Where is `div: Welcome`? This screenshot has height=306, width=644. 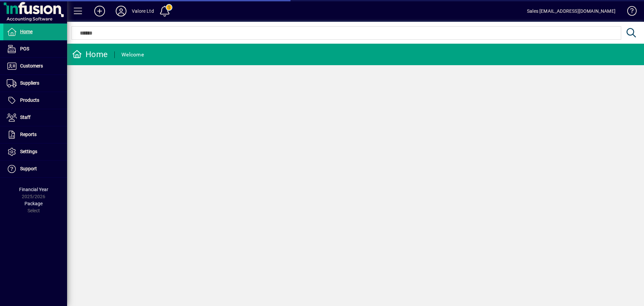 div: Welcome is located at coordinates (132, 54).